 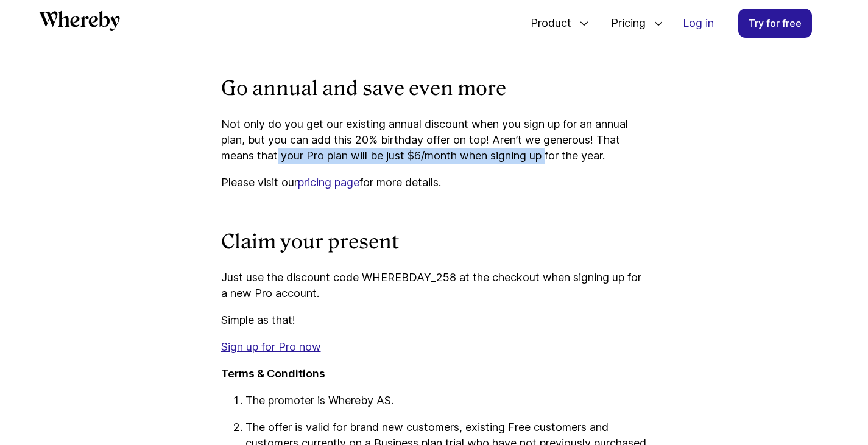 What do you see at coordinates (434, 320) in the screenshot?
I see `p: Simple as that!` at bounding box center [434, 320].